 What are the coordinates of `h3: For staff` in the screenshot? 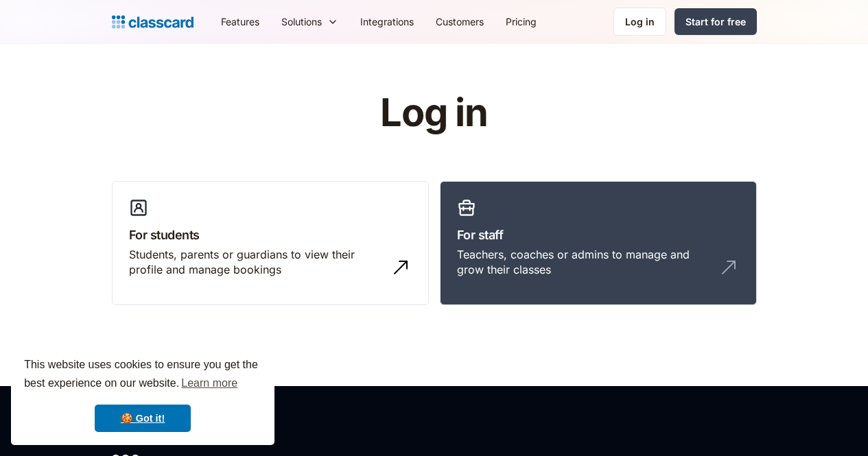 It's located at (598, 235).